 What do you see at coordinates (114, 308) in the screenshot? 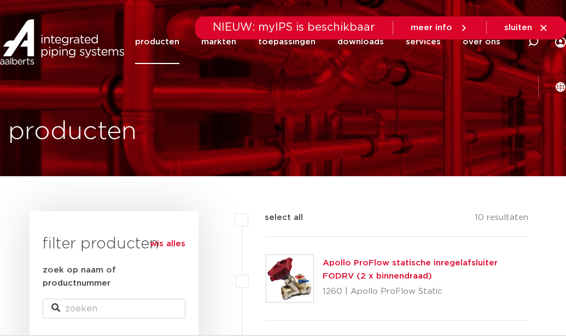
I see `input: zoeken` at bounding box center [114, 308].